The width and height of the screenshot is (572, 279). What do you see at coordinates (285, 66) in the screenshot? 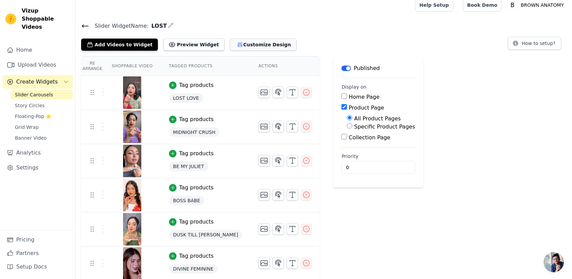
I see `th: Actions` at bounding box center [285, 66].